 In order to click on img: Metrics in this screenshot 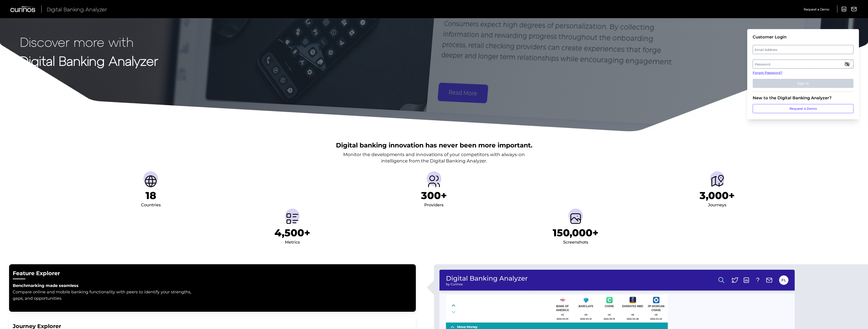, I will do `click(292, 218)`.